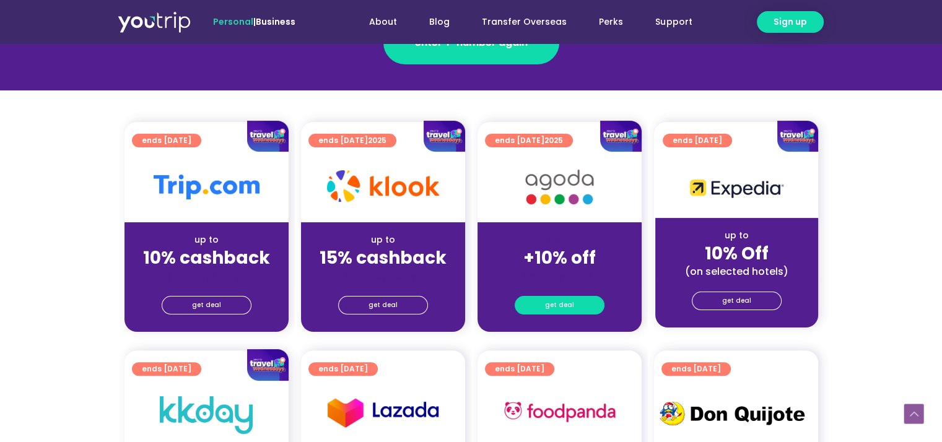 The image size is (942, 442). What do you see at coordinates (559, 240) in the screenshot?
I see `span: up to` at bounding box center [559, 240].